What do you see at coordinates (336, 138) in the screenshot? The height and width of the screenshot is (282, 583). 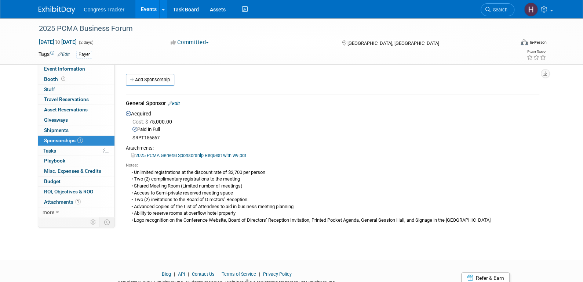 I see `div: SRPT156567` at bounding box center [336, 138].